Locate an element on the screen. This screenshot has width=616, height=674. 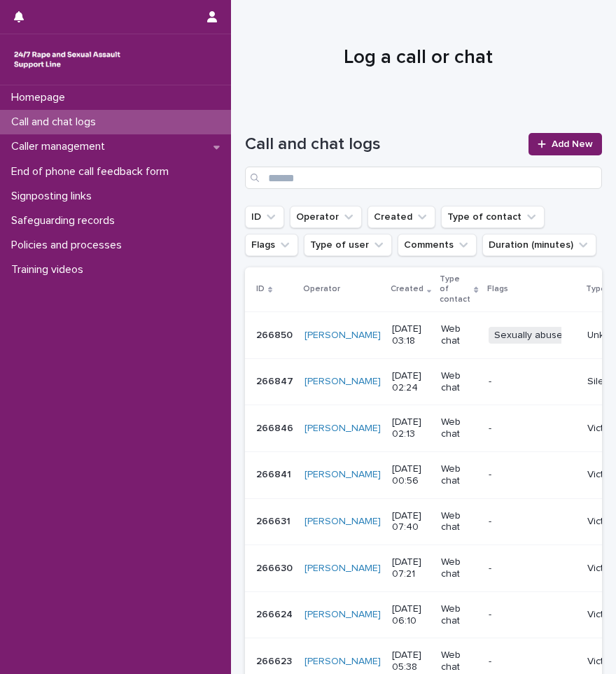
p: Signposting links is located at coordinates (54, 196).